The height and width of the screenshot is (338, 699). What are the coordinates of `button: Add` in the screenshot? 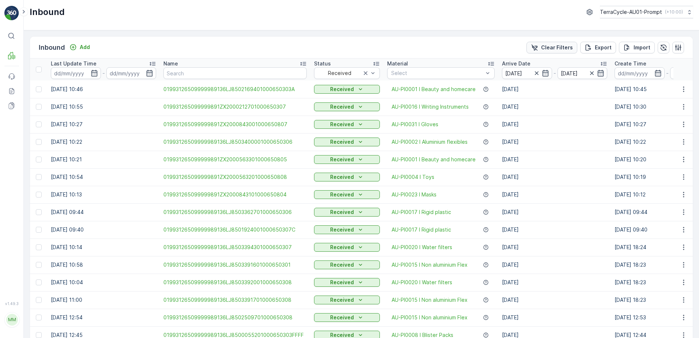 It's located at (80, 47).